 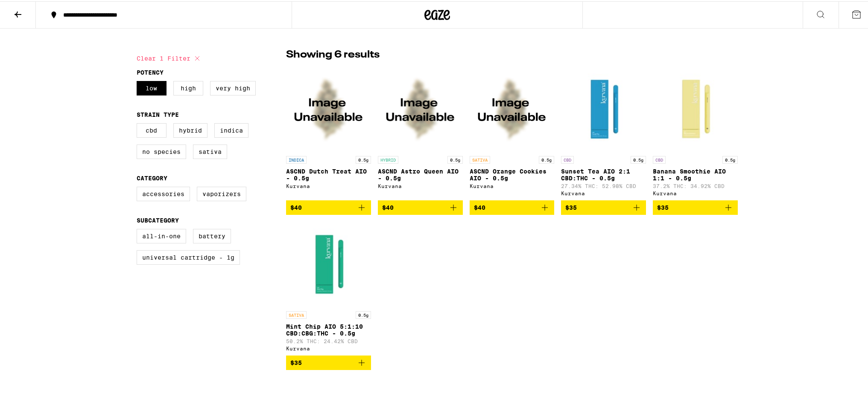 I want to click on a: Open page for Banana Smoothie AIO 1:1 - 0.5g from Kurvana, so click(x=695, y=132).